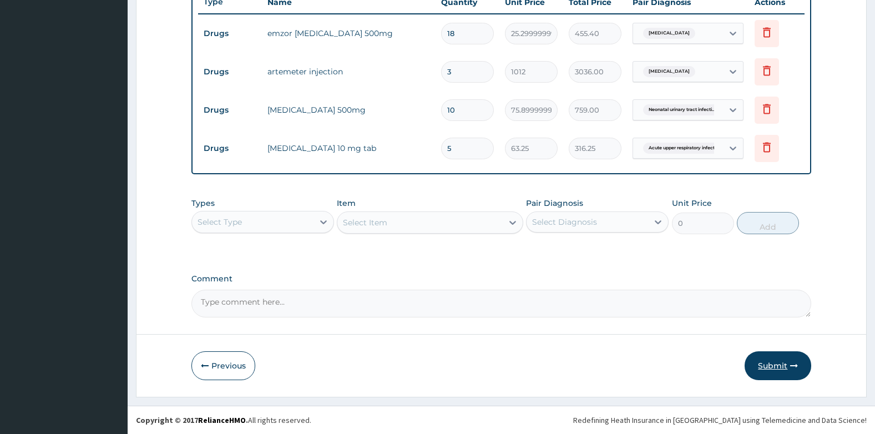 The width and height of the screenshot is (875, 434). Describe the element at coordinates (778, 366) in the screenshot. I see `button: Submit` at that location.